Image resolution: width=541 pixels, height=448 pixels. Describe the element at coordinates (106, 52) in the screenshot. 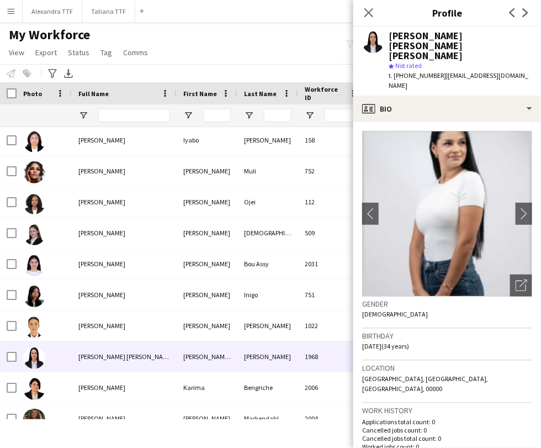

I see `span: Tag` at that location.